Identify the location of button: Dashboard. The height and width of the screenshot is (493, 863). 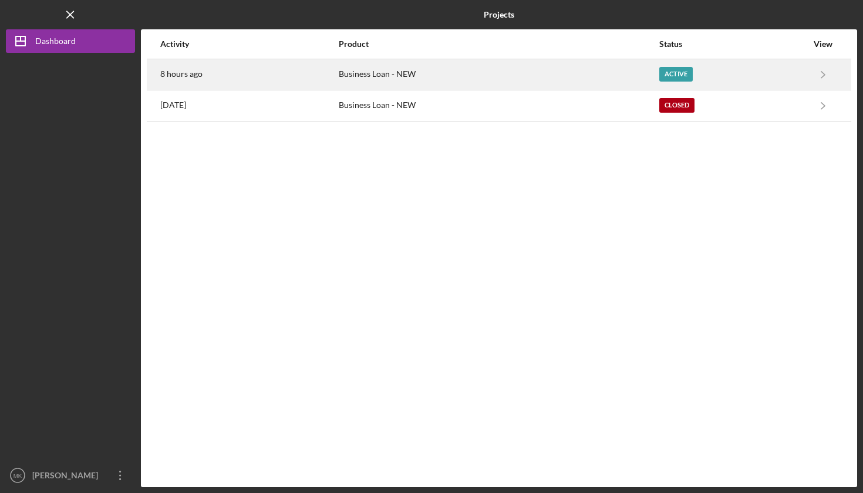
(70, 41).